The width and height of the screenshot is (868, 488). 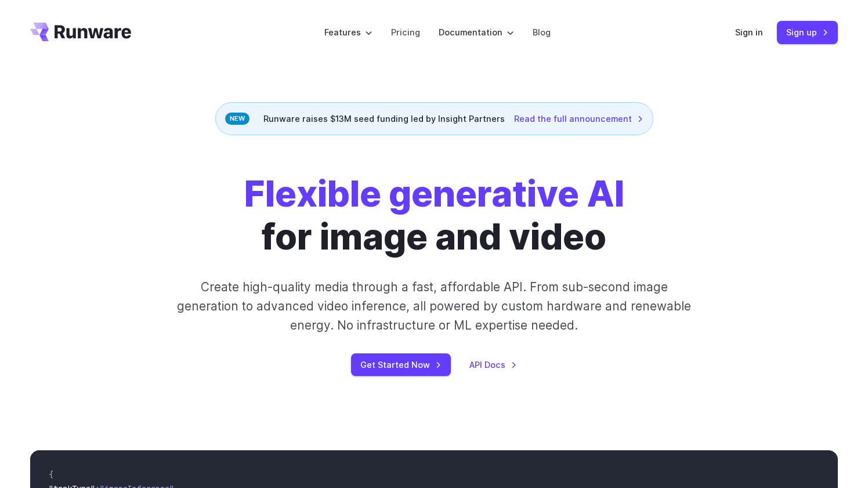 I want to click on a: Blog, so click(x=541, y=32).